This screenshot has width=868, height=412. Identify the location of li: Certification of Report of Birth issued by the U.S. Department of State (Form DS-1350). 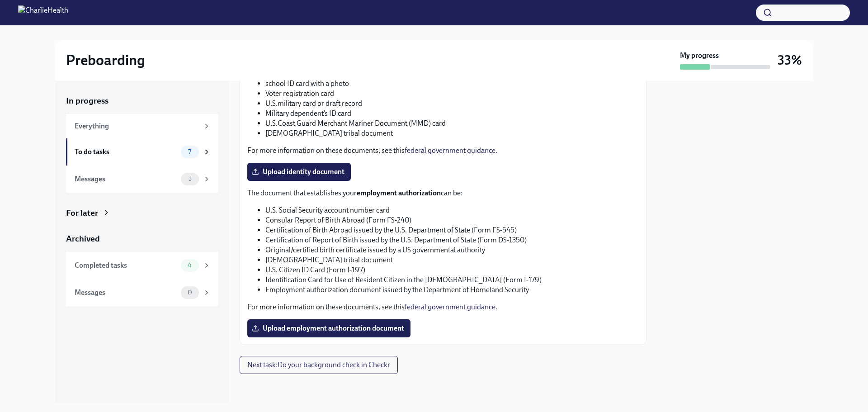
(452, 240).